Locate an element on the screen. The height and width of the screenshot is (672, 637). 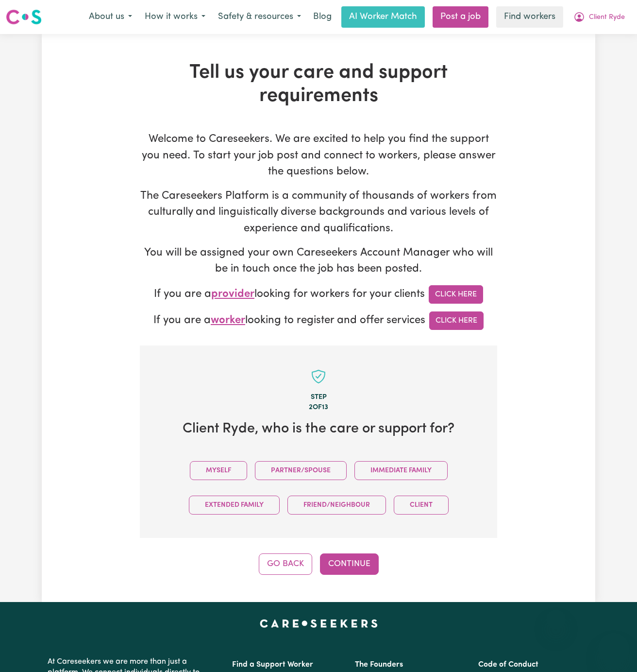
button: Myself is located at coordinates (219, 470).